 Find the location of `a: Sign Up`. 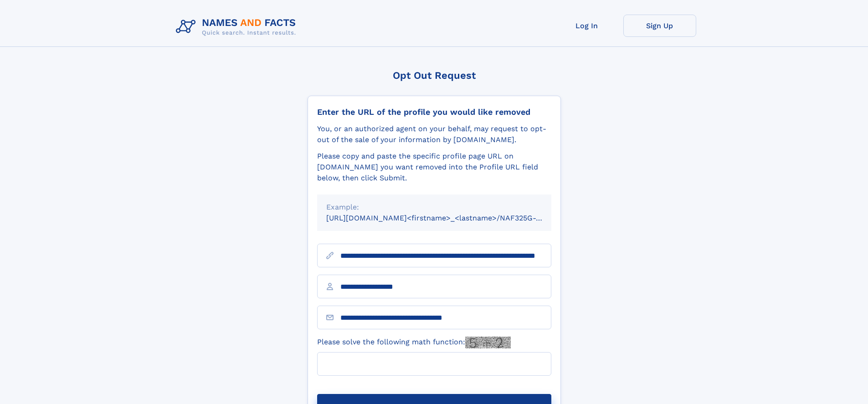

a: Sign Up is located at coordinates (660, 26).